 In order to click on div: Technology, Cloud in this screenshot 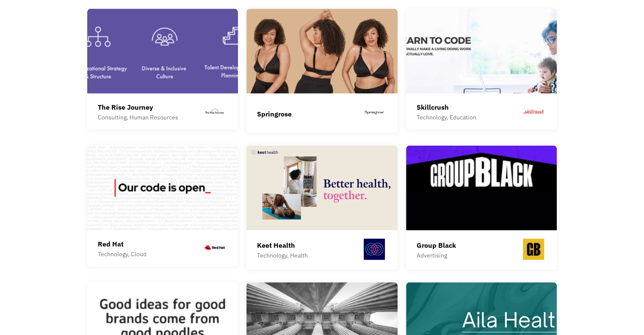, I will do `click(122, 254)`.